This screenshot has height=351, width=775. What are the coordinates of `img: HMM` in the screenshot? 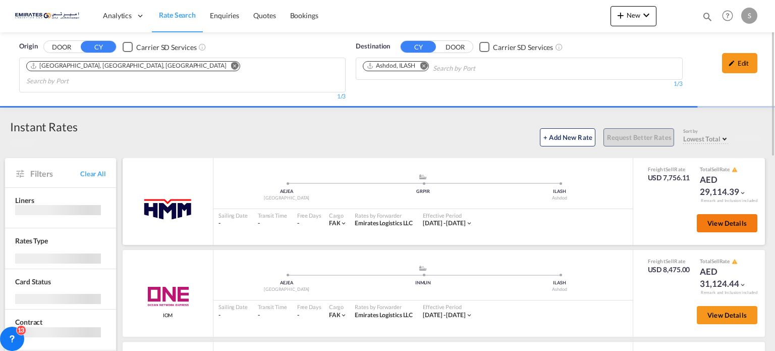 It's located at (168, 208).